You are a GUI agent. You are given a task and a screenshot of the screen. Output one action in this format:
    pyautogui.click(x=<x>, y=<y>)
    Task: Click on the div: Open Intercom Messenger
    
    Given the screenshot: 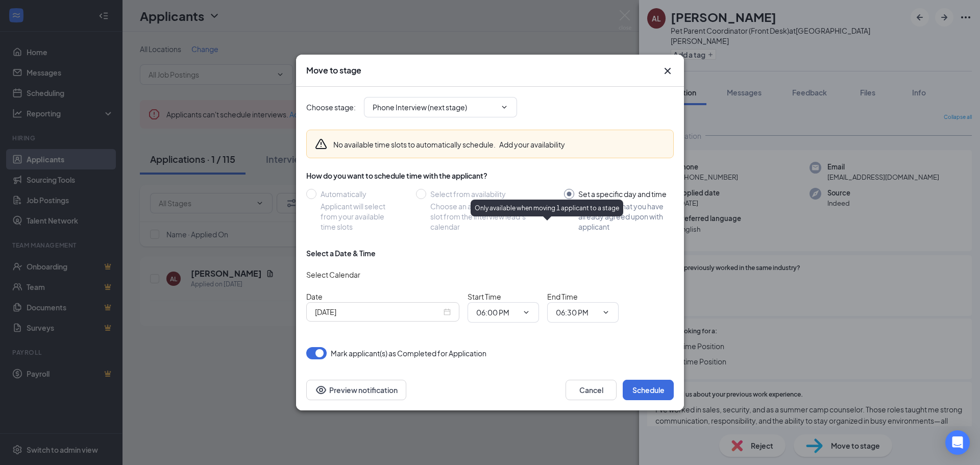 What is the action you would take?
    pyautogui.click(x=958, y=443)
    